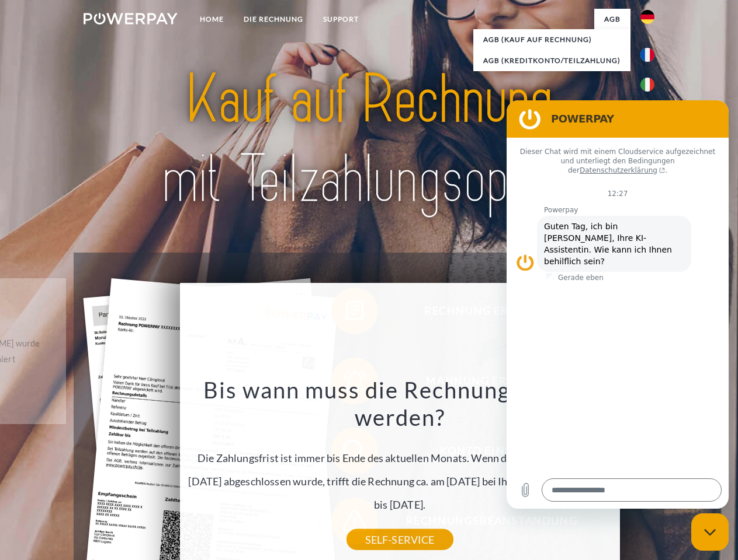 Image resolution: width=738 pixels, height=560 pixels. What do you see at coordinates (130, 19) in the screenshot?
I see `img: logo-powerpay-white.svg` at bounding box center [130, 19].